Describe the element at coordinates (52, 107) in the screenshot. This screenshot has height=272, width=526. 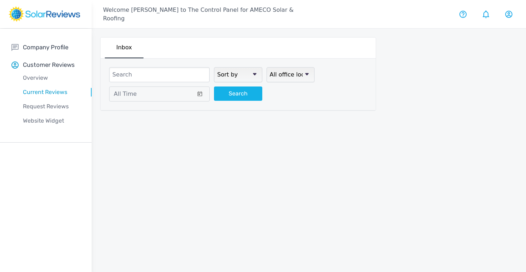
I see `a: Request Reviews` at that location.